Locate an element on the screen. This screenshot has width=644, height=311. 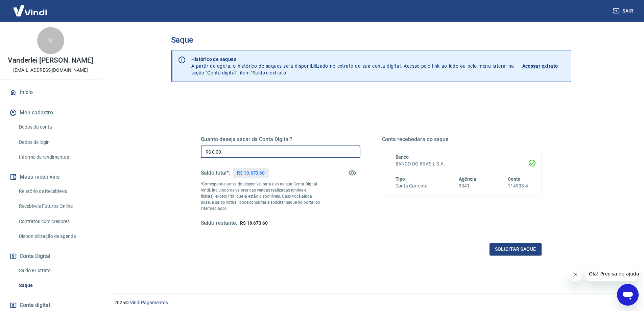
span: Agência is located at coordinates (468, 179).